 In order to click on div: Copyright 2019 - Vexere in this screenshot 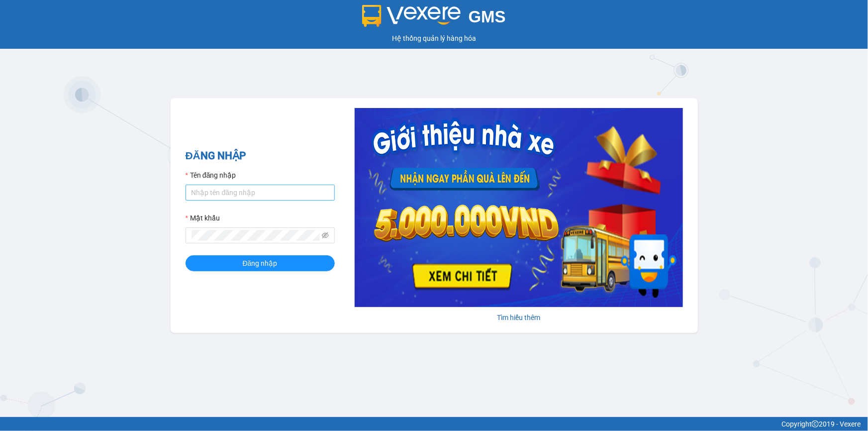, I will do `click(434, 424)`.